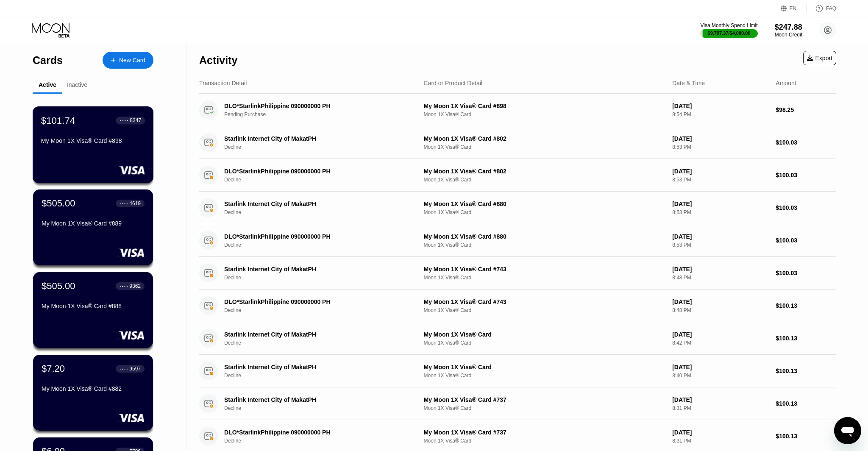  Describe the element at coordinates (135, 286) in the screenshot. I see `div: 9362` at that location.